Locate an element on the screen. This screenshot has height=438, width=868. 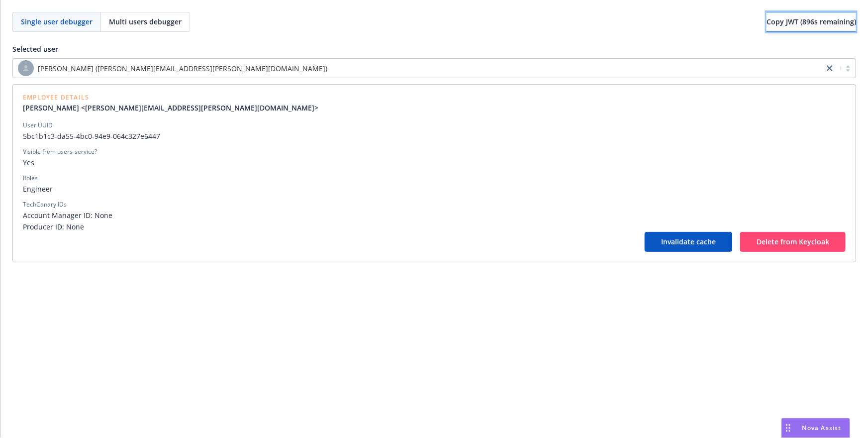
span: Selected user is located at coordinates (35, 49).